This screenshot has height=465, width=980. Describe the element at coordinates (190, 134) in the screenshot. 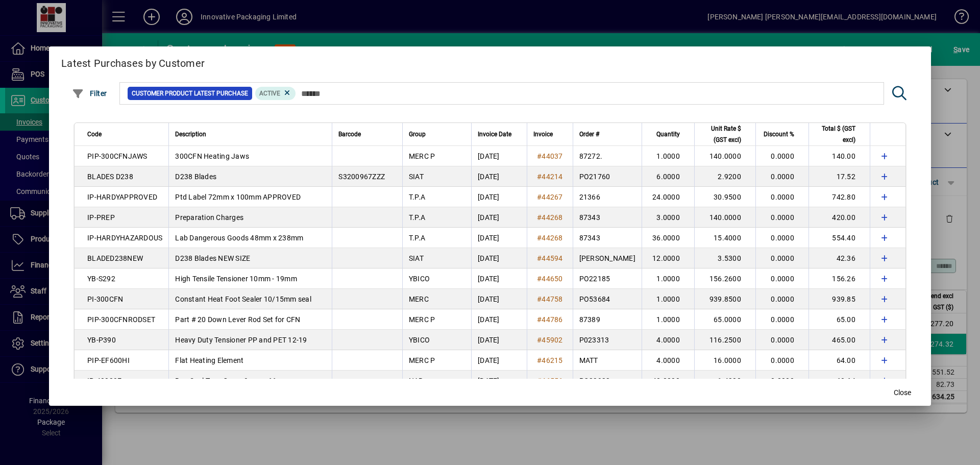

I see `span: Description` at that location.